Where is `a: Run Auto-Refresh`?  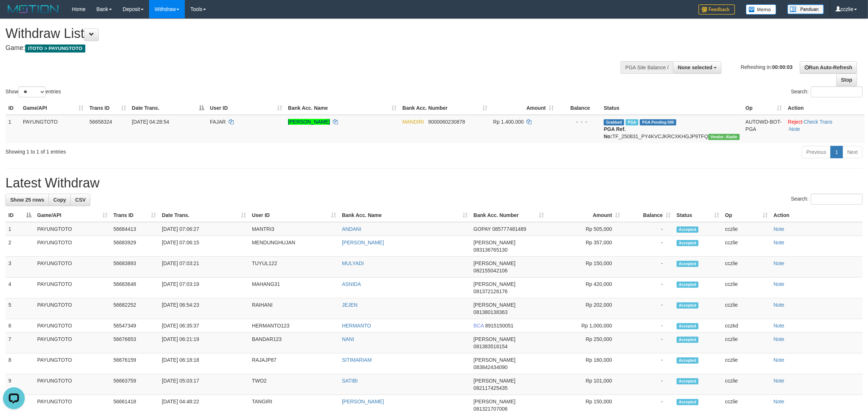
a: Run Auto-Refresh is located at coordinates (829, 67).